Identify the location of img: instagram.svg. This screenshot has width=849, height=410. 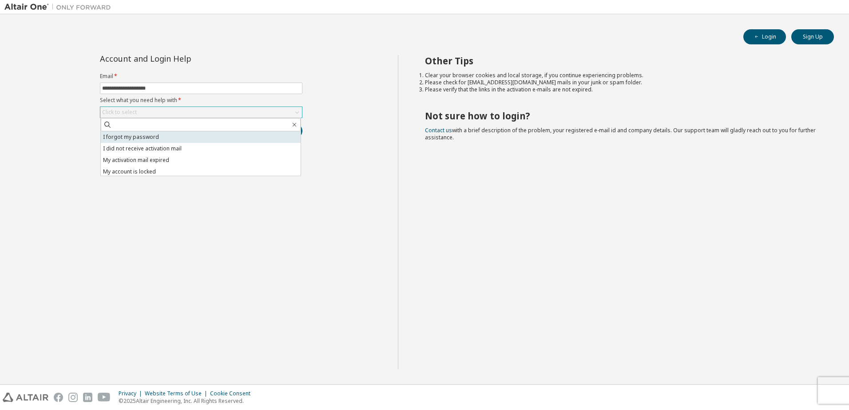
(73, 397).